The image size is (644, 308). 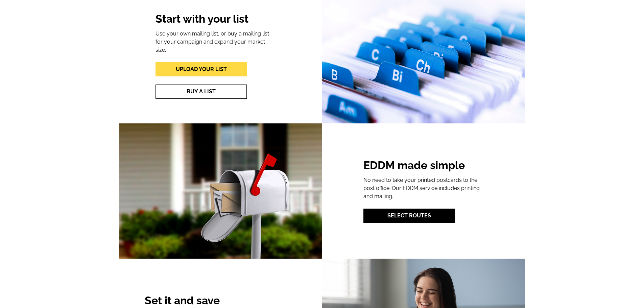 I want to click on a: Buy A List, so click(x=201, y=92).